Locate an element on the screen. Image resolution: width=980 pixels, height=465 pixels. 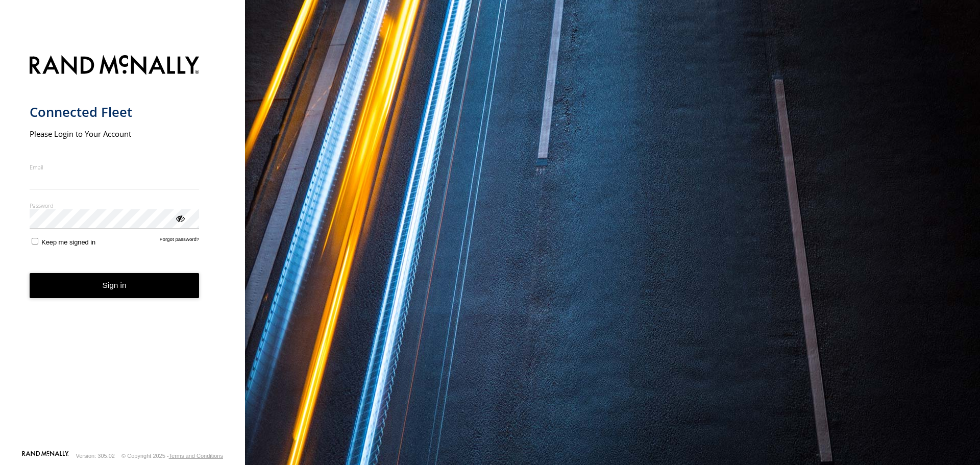
input: Keep me signed in is located at coordinates (34, 241).